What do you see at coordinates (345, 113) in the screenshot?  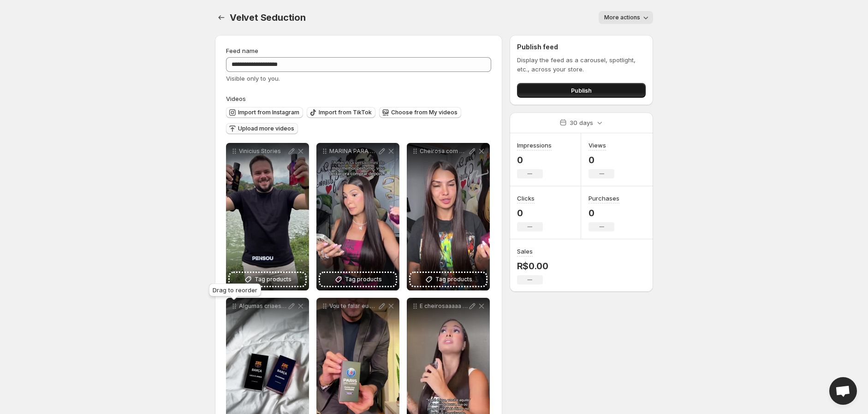 I see `span: Import from TikTok` at bounding box center [345, 113].